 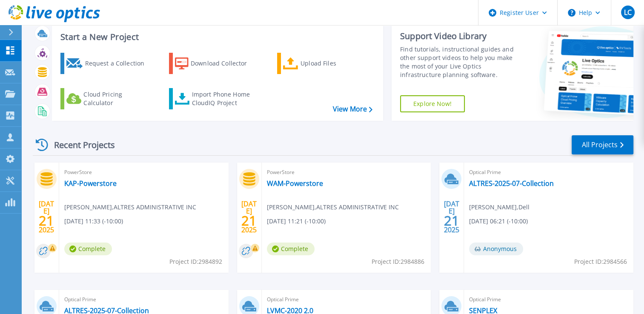 What do you see at coordinates (196, 262) in the screenshot?
I see `span: Project ID: 2984892` at bounding box center [196, 262].